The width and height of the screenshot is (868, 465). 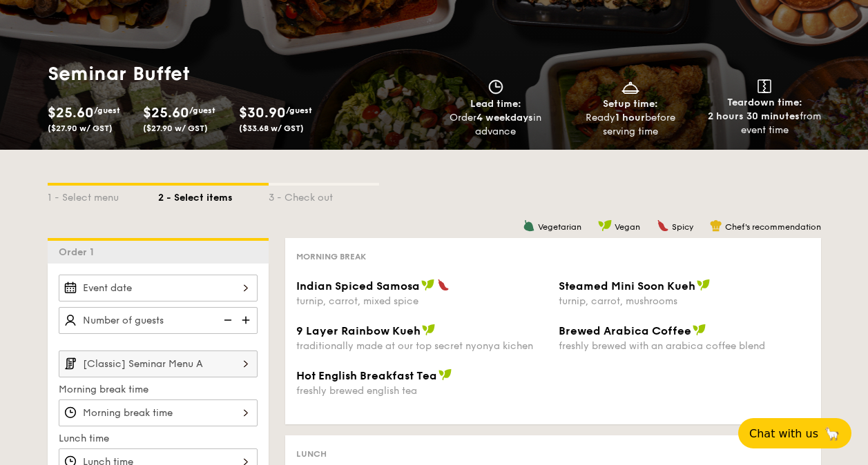 What do you see at coordinates (764, 124) in the screenshot?
I see `div: from event time` at bounding box center [764, 124].